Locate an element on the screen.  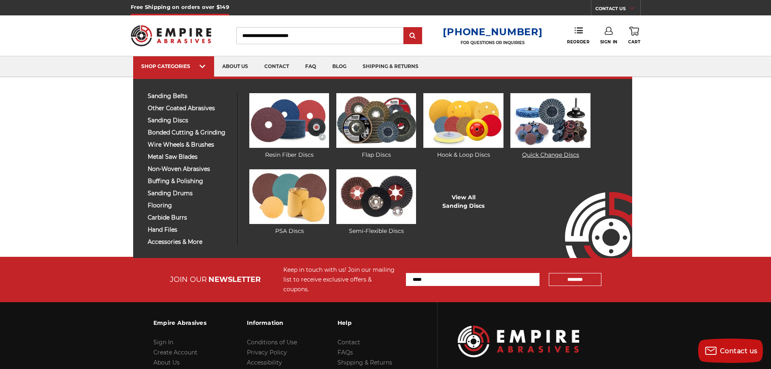
a: Contact is located at coordinates (349, 342).